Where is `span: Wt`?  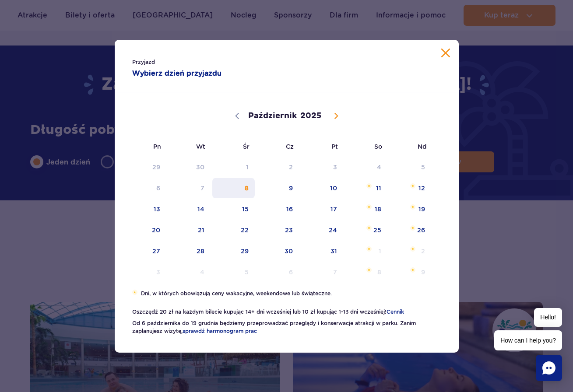 span: Wt is located at coordinates (189, 146).